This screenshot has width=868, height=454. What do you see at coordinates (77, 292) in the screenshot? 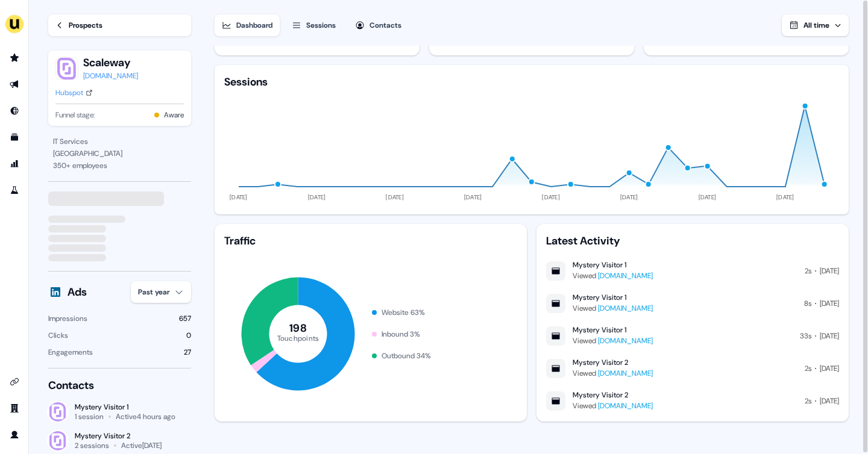
I see `div: Ads` at bounding box center [77, 292].